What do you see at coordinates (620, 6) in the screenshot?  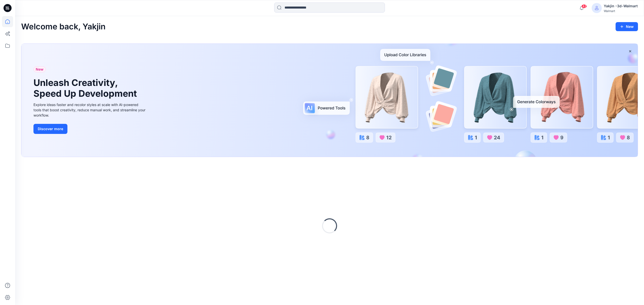 I see `div: Yakjin -3d-Walmart` at bounding box center [620, 6].